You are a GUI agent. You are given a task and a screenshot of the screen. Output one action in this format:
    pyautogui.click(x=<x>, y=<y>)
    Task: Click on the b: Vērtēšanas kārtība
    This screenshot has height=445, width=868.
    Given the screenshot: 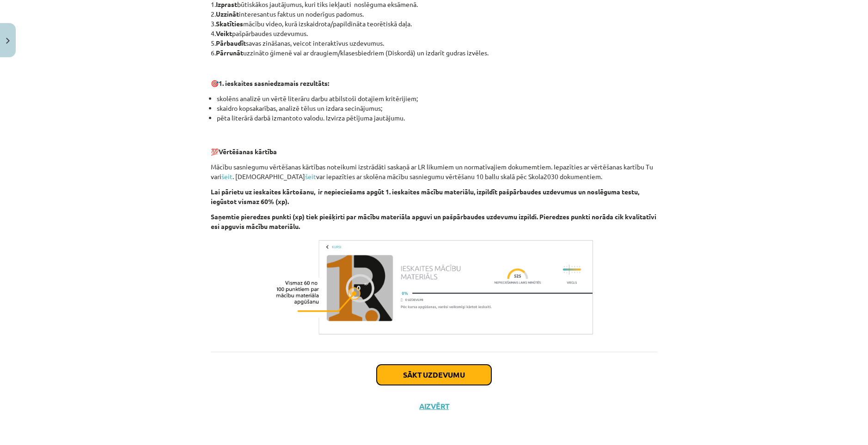 What is the action you would take?
    pyautogui.click(x=248, y=151)
    